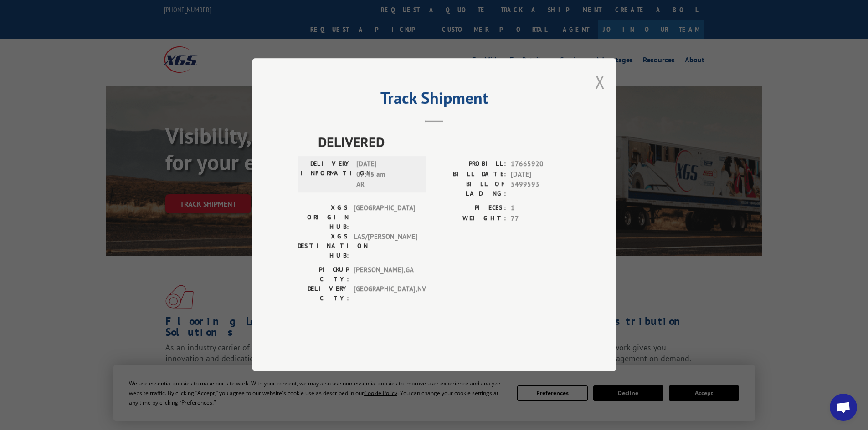 The image size is (868, 430). I want to click on span: 17665920, so click(541, 165).